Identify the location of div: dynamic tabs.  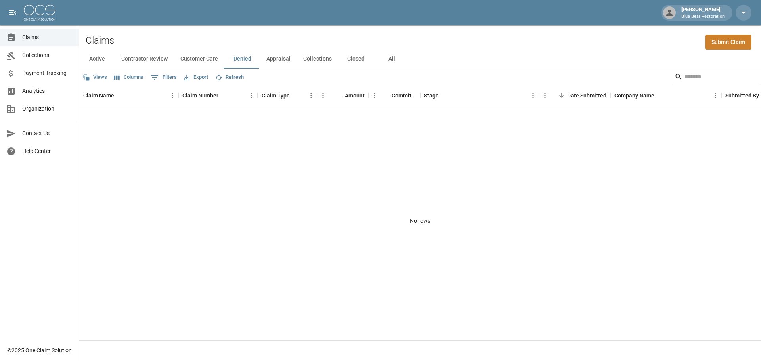
(420, 59).